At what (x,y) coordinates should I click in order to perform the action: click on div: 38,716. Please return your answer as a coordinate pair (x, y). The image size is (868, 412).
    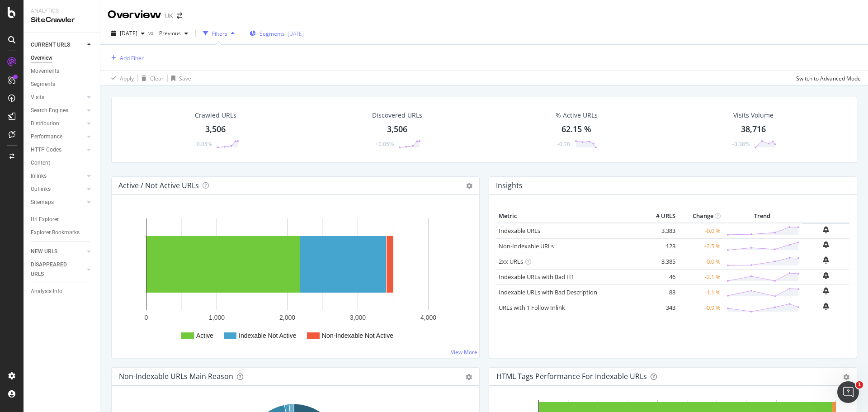
    Looking at the image, I should click on (753, 129).